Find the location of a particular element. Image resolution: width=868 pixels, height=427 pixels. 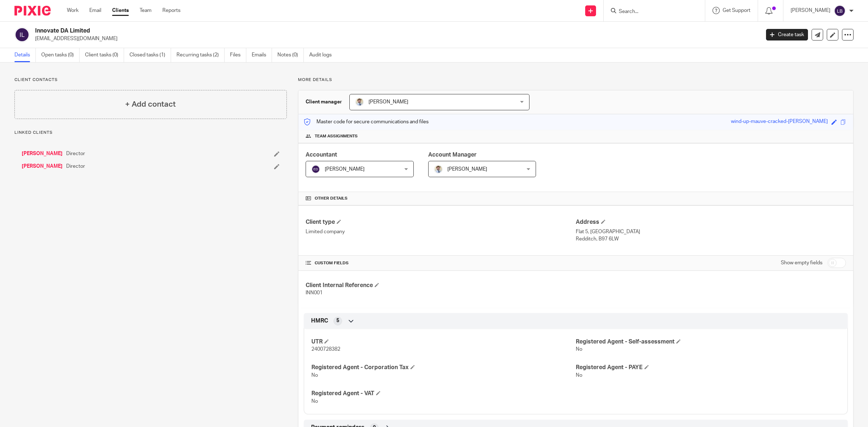

span: 5 is located at coordinates (338, 321).